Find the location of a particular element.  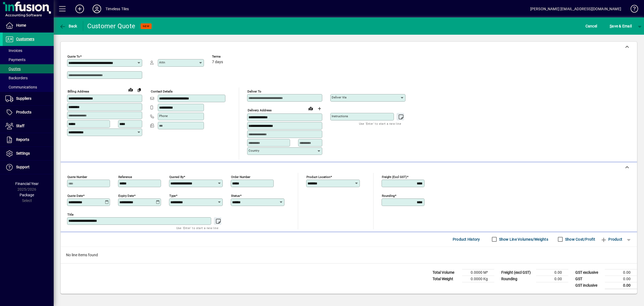

a: Suppliers is located at coordinates (28, 99).